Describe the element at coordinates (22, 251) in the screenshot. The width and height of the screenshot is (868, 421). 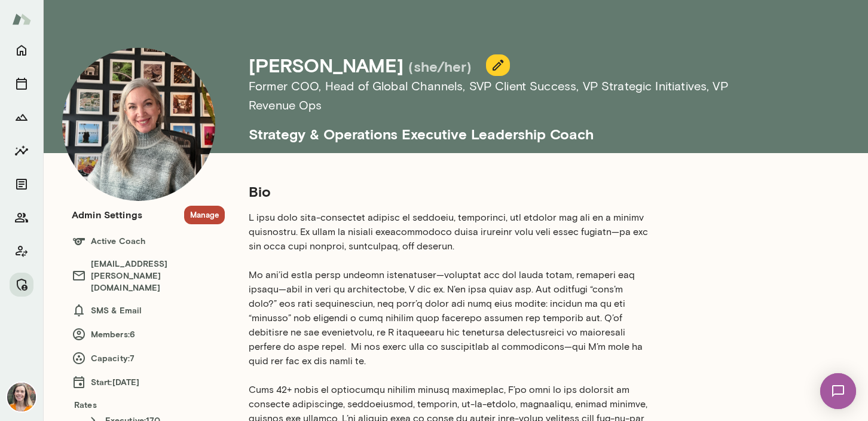
I see `button: Client app` at that location.